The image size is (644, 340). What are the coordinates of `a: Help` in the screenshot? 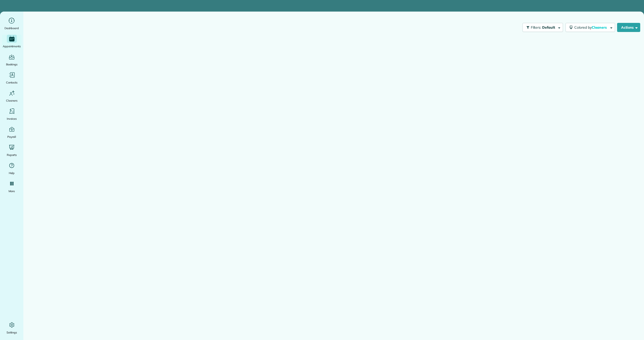 It's located at (12, 169).